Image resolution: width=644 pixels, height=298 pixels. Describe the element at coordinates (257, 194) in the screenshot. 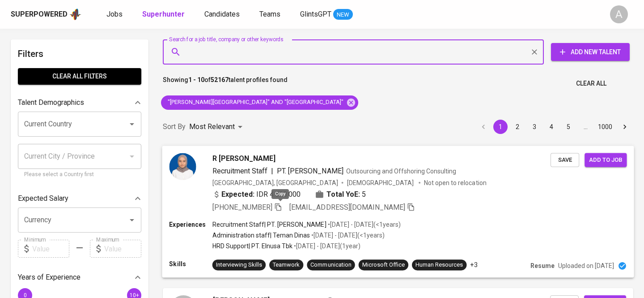

I see `div: IDR 4.500.000` at that location.